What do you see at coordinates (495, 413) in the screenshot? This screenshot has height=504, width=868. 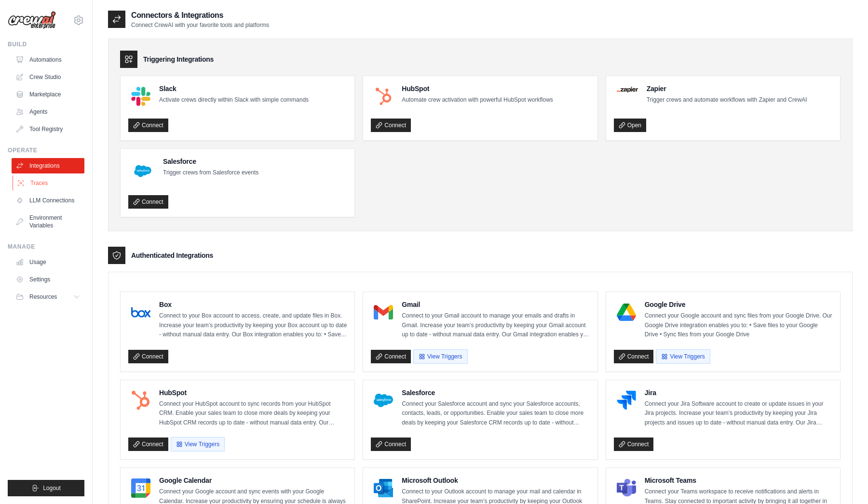 I see `p: Connect your Salesforce account and sync your Salesforce accounts, contacts, leads, or opportunit...` at bounding box center [495, 413].